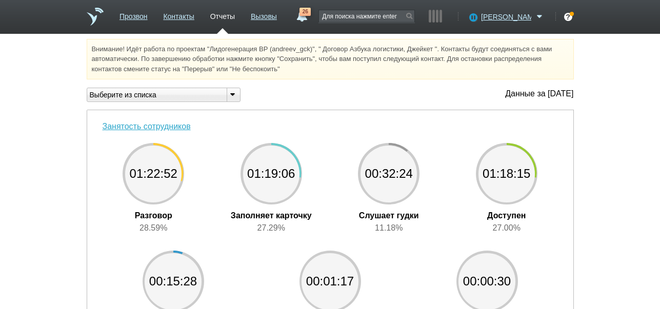 The width and height of the screenshot is (660, 309). What do you see at coordinates (389, 228) in the screenshot?
I see `div: 11.18%` at bounding box center [389, 228].